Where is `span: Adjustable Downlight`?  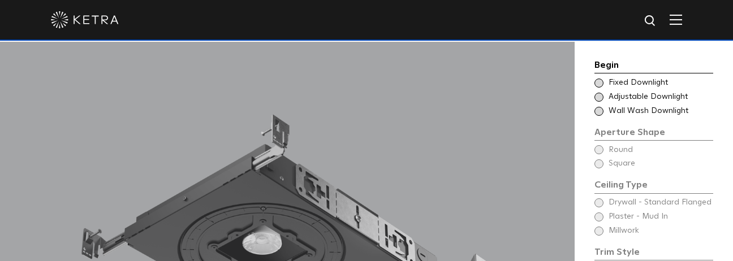
span: Adjustable Downlight is located at coordinates (660, 97).